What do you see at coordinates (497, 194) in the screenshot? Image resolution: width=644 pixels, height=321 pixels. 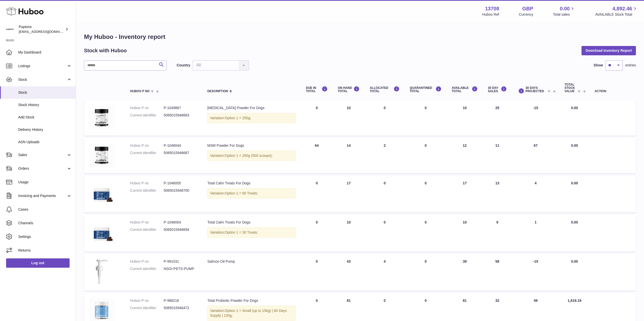 I see `td: 13` at bounding box center [497, 194].